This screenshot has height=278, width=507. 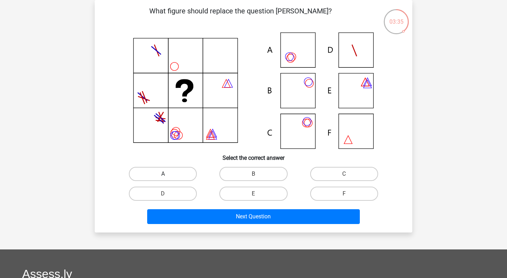 What do you see at coordinates (253, 193) in the screenshot?
I see `label: E` at bounding box center [253, 193].